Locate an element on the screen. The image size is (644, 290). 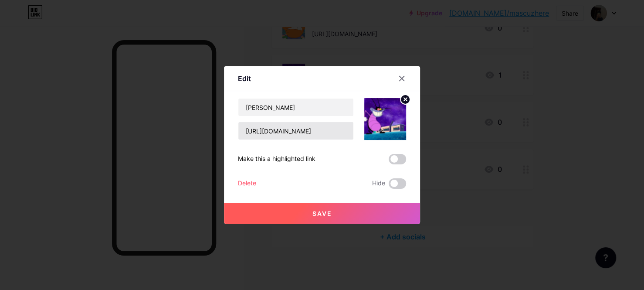
input: URL is located at coordinates (296, 130).